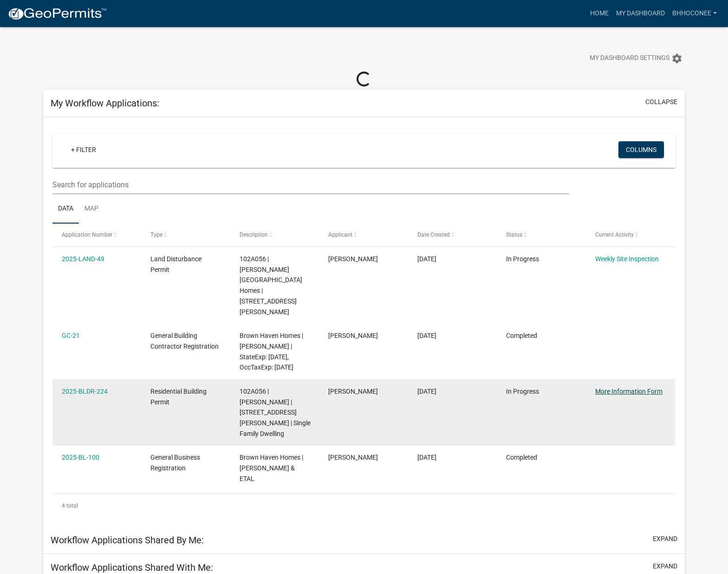 The width and height of the screenshot is (728, 574). Describe the element at coordinates (83, 259) in the screenshot. I see `a: 2025-LAND-49` at that location.